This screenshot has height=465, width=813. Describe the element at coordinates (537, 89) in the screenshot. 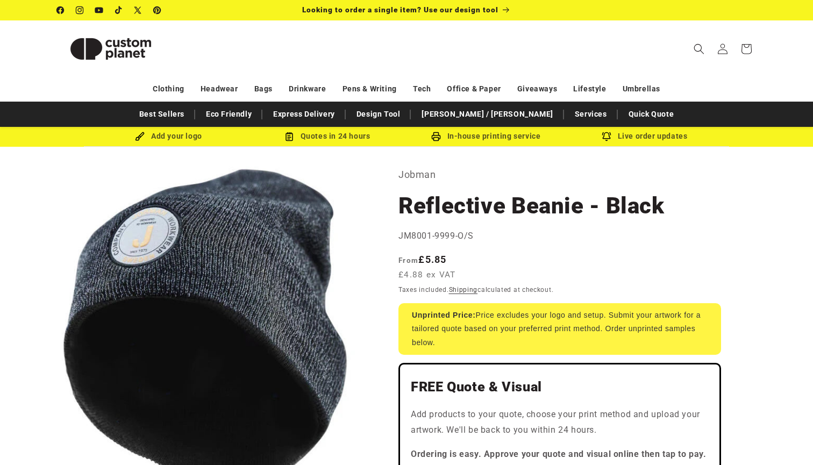

I see `a: Giveaways` at that location.